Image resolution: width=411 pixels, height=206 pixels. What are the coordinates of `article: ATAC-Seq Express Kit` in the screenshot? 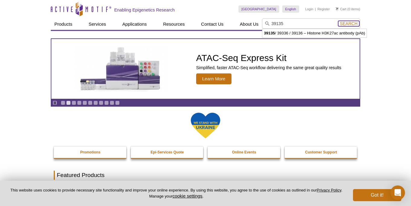 It's located at (206, 69).